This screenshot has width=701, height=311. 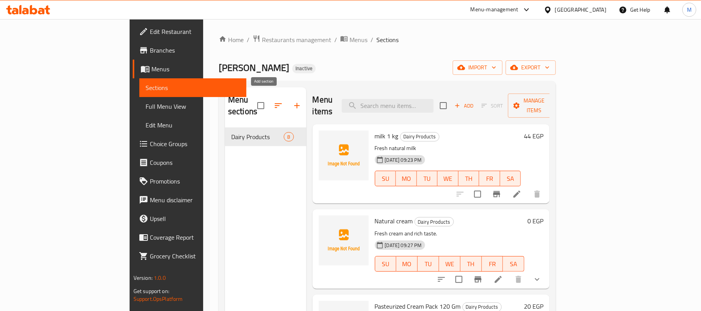 I want to click on img: Natural cream, so click(x=344, y=240).